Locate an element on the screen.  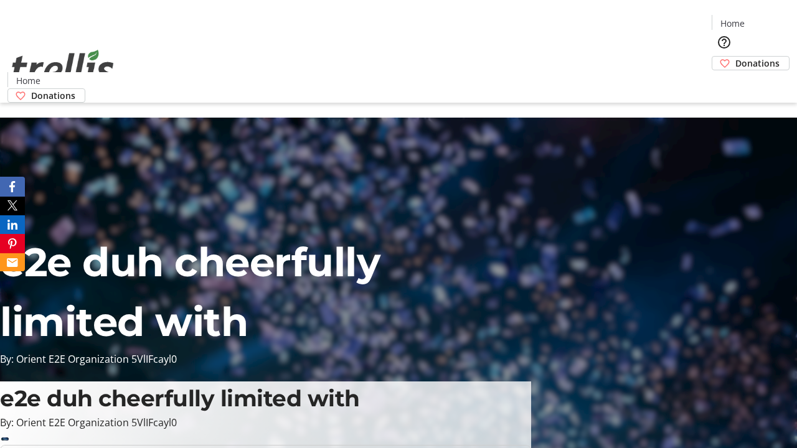
button: Cart is located at coordinates (724, 83).